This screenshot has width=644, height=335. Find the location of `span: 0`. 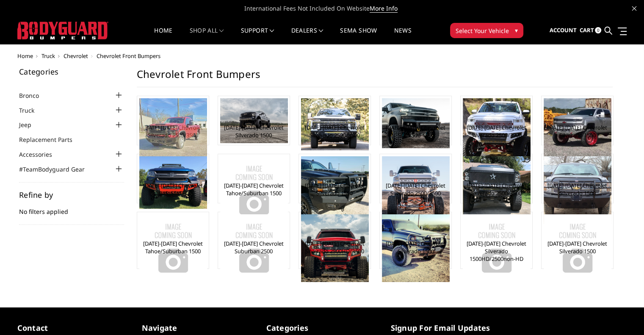

span: 0 is located at coordinates (598, 30).